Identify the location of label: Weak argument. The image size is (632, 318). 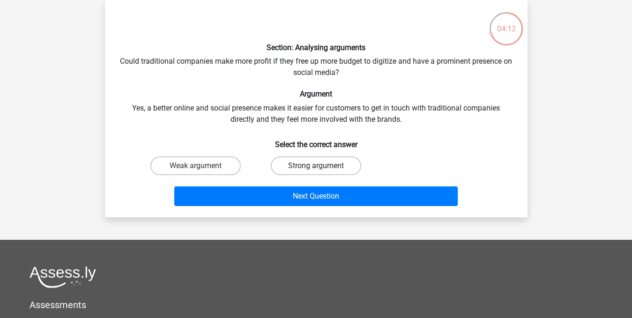
(195, 166).